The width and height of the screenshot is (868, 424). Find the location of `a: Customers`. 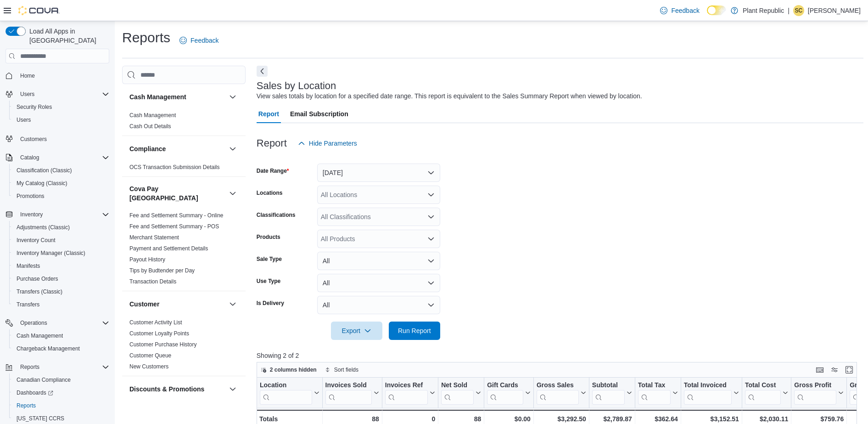

a: Customers is located at coordinates (33, 139).